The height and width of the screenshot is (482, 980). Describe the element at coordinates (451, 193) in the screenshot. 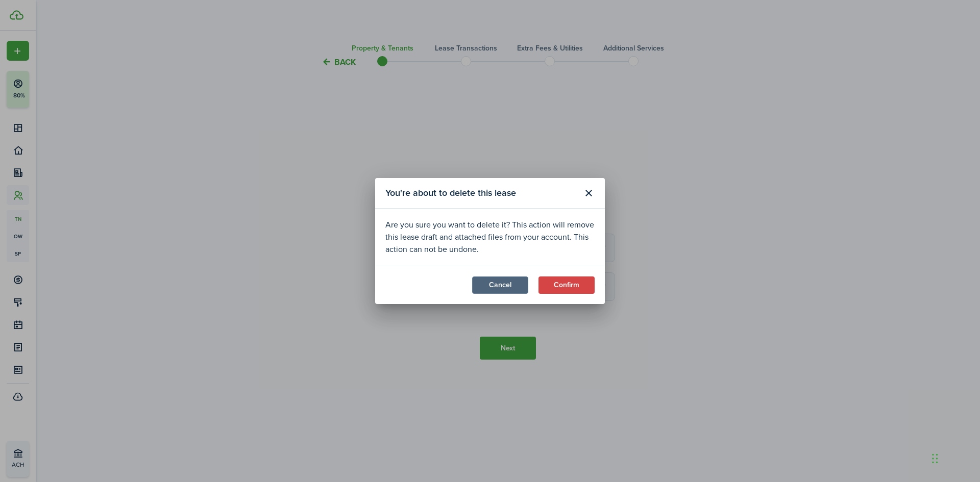

I see `span: You're about to delete this lease` at that location.